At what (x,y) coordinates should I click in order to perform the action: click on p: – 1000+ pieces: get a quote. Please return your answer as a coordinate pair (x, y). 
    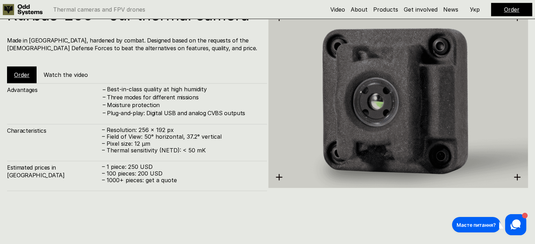
    Looking at the image, I should click on (181, 180).